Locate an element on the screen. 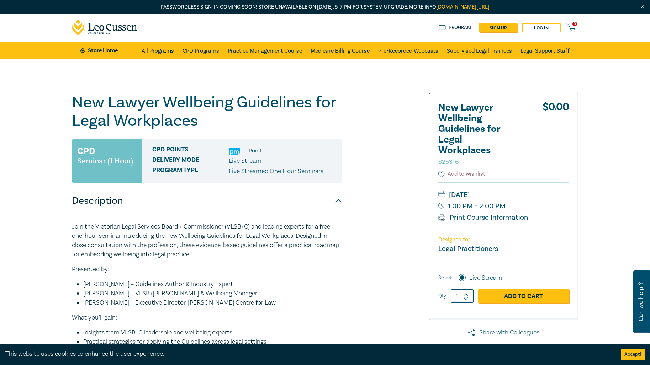 This screenshot has height=365, width=650. a: Print Course Information is located at coordinates (483, 218).